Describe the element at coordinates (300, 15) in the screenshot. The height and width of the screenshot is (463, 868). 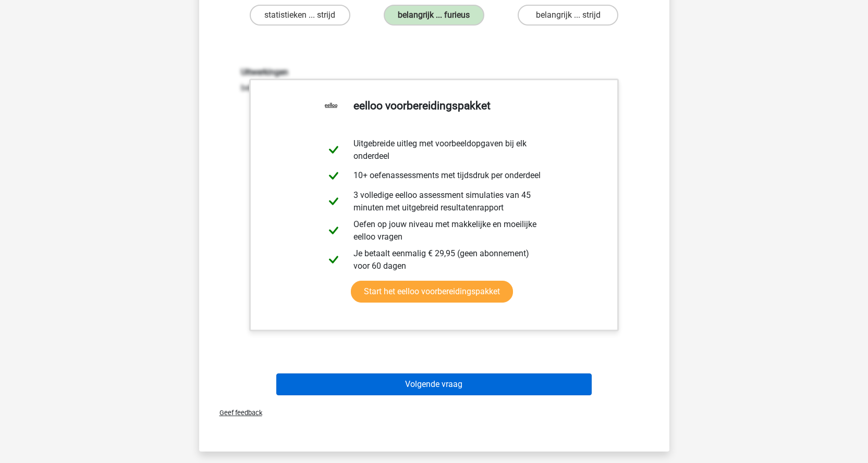
I see `label: statistieken ... strijd` at that location.